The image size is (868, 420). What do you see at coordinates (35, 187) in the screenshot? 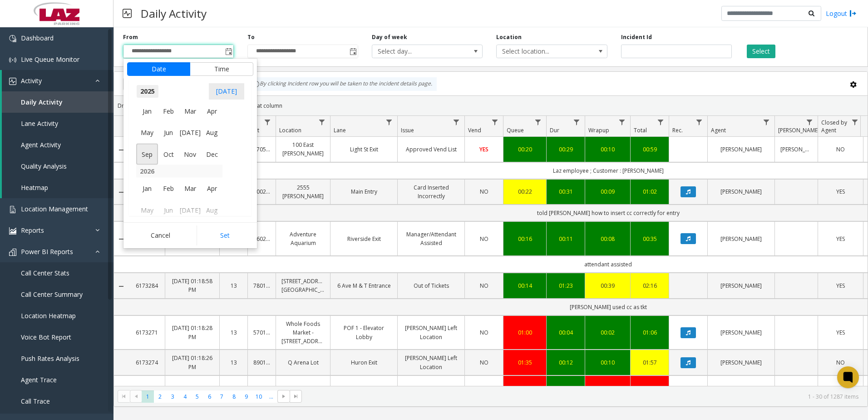
I see `span: Heatmap` at bounding box center [35, 187].